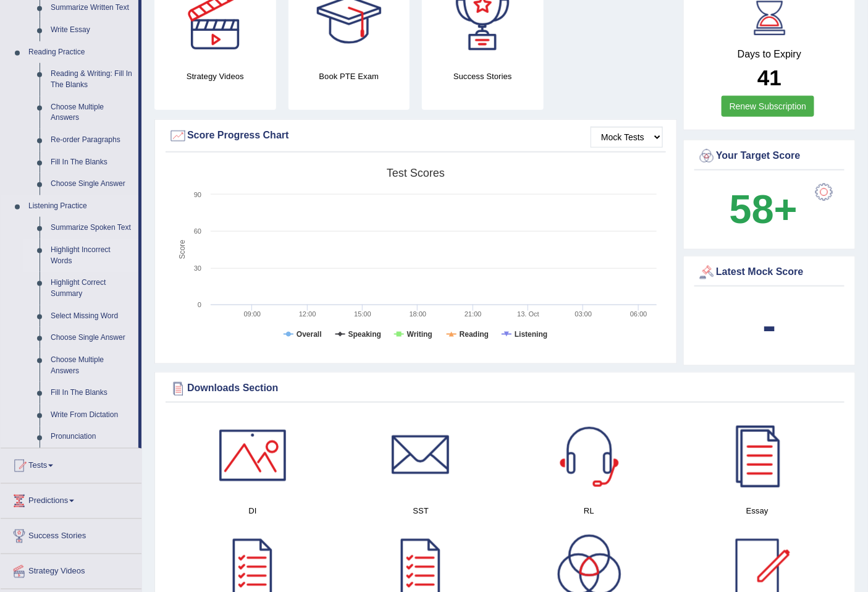 The width and height of the screenshot is (868, 592). I want to click on h4: Essay, so click(757, 511).